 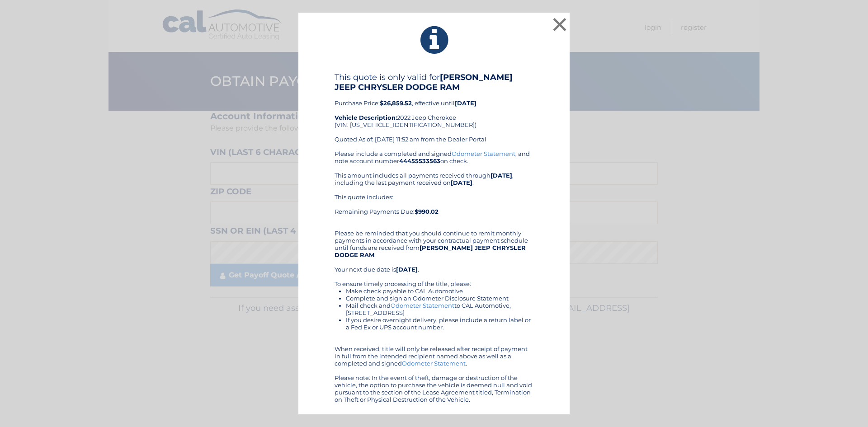 I want to click on strong: Vehicle Description:, so click(x=366, y=118).